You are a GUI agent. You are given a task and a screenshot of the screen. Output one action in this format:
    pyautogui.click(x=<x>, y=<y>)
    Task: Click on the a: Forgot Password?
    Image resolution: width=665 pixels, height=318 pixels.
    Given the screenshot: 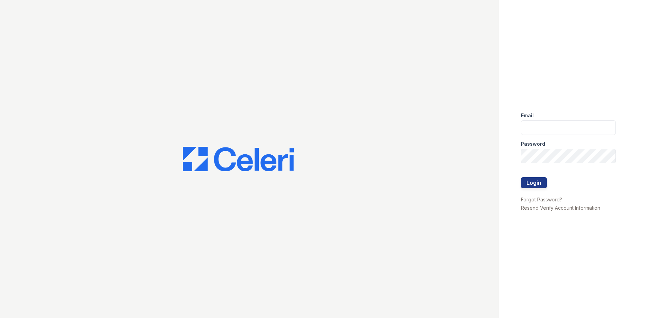 What is the action you would take?
    pyautogui.click(x=541, y=199)
    